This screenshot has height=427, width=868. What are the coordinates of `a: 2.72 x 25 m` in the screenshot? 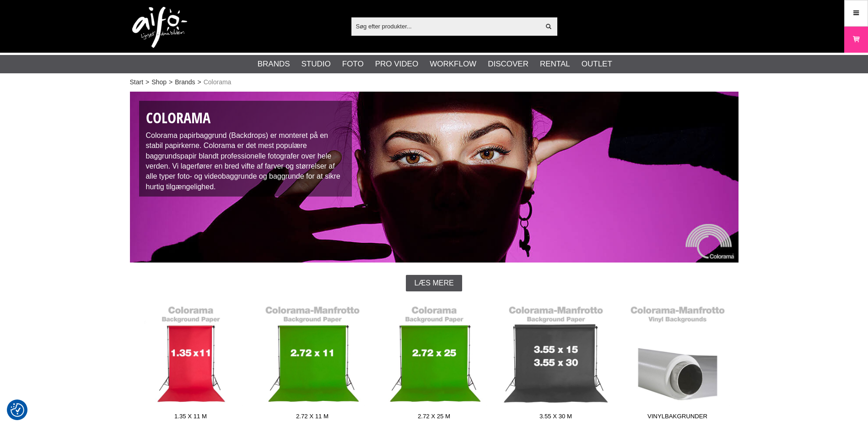 It's located at (434, 362).